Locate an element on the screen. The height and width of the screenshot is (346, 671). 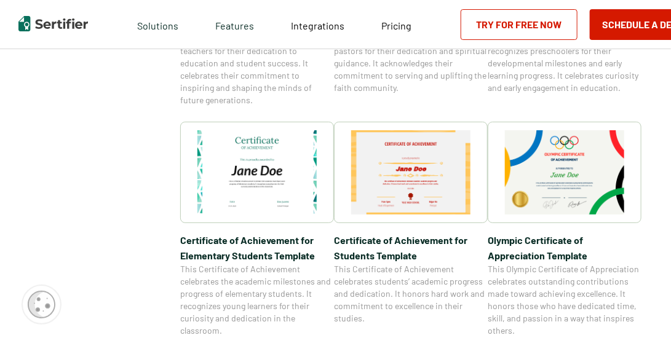
img: Sertifier | Digital Credentialing Platform is located at coordinates (53, 23).